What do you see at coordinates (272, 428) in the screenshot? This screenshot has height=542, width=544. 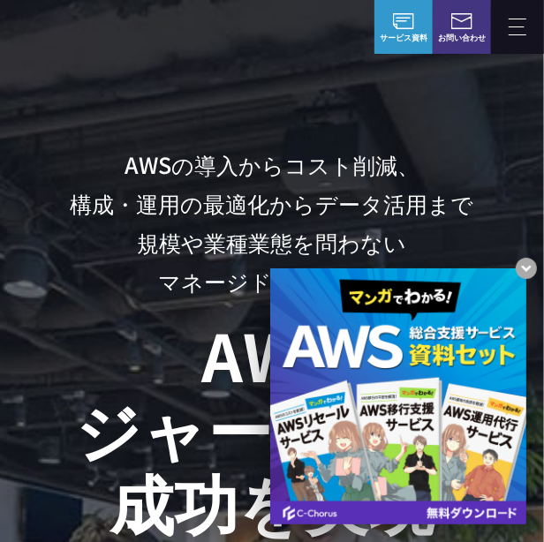 I see `h1: AWS ジャーニーの 成功を実現` at bounding box center [272, 428].